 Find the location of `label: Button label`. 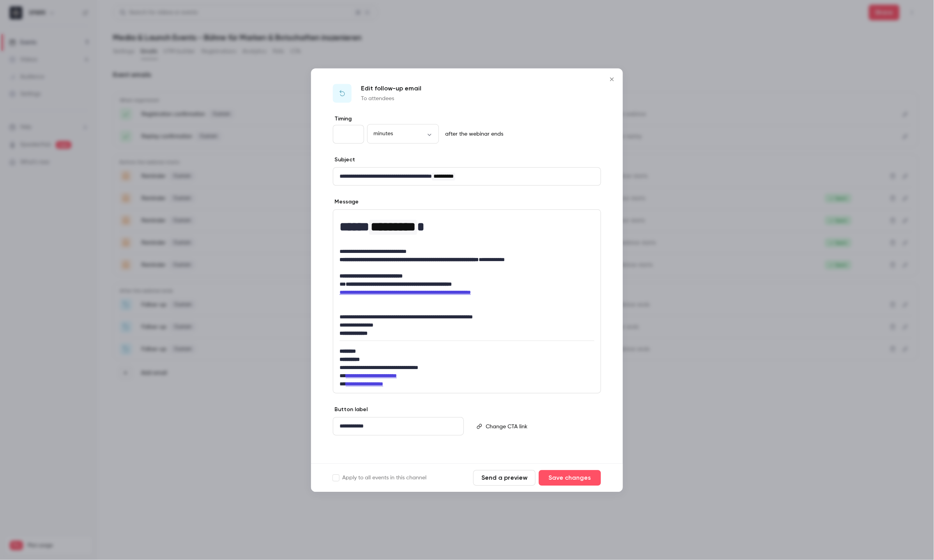

label: Button label is located at coordinates (350, 410).